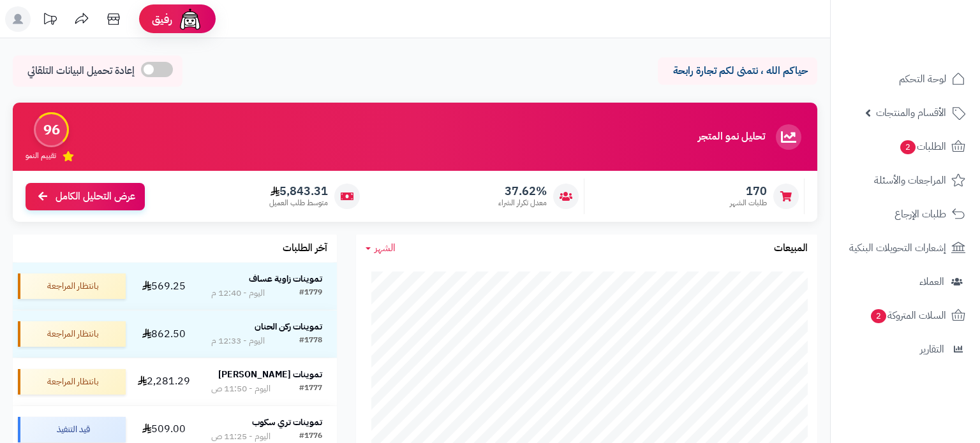 The image size is (980, 443). What do you see at coordinates (749, 203) in the screenshot?
I see `span: طلبات الشهر` at bounding box center [749, 203].